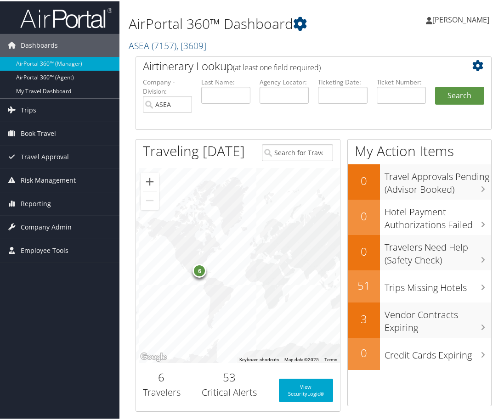 This screenshot has width=504, height=420. What do you see at coordinates (364, 284) in the screenshot?
I see `h2: 51` at bounding box center [364, 284].